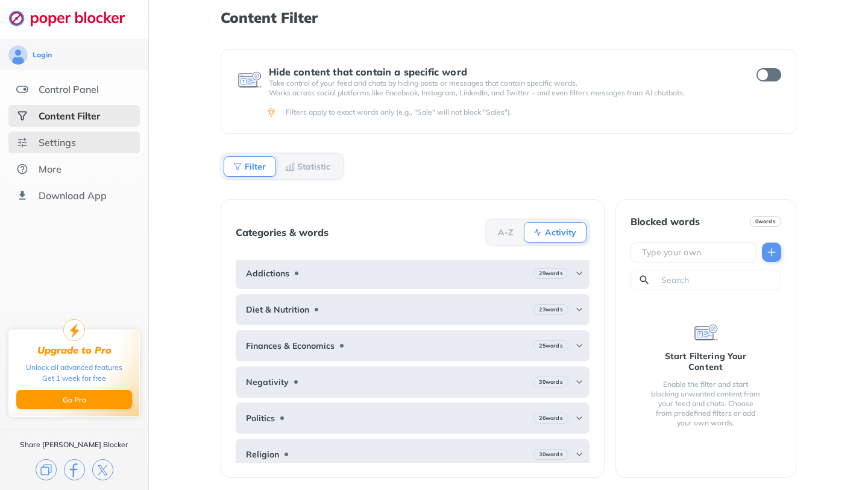 Image resolution: width=868 pixels, height=490 pixels. I want to click on b: Negativity, so click(267, 382).